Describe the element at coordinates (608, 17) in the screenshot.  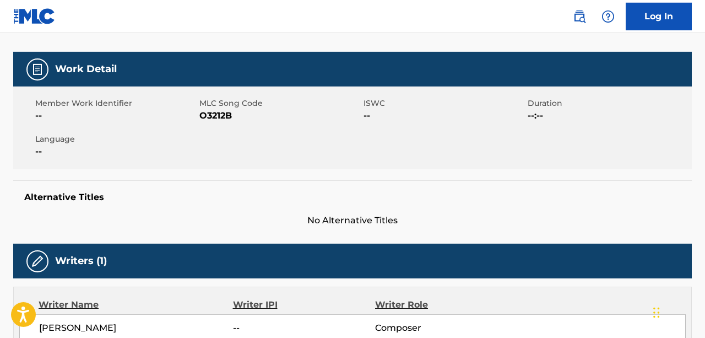
I see `img: help` at that location.